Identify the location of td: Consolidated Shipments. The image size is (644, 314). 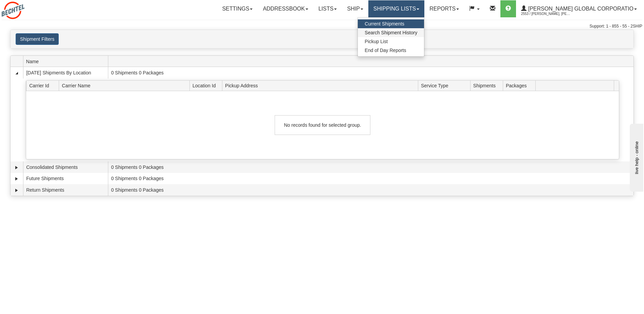
(66, 167).